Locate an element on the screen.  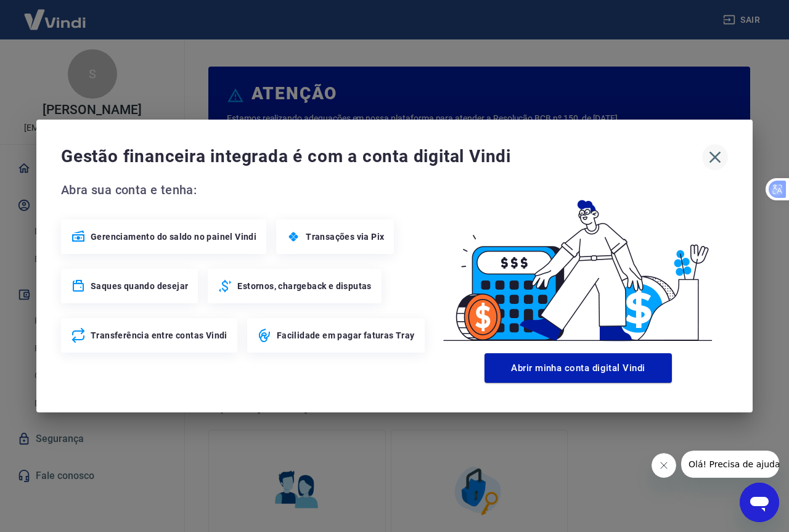
span: Estornos, chargeback e disputas is located at coordinates (304, 286).